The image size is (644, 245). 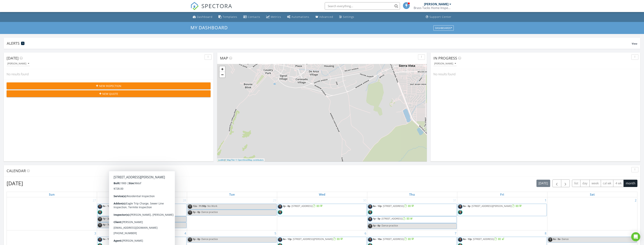 What do you see at coordinates (565, 183) in the screenshot?
I see `button: Next month` at bounding box center [565, 183].